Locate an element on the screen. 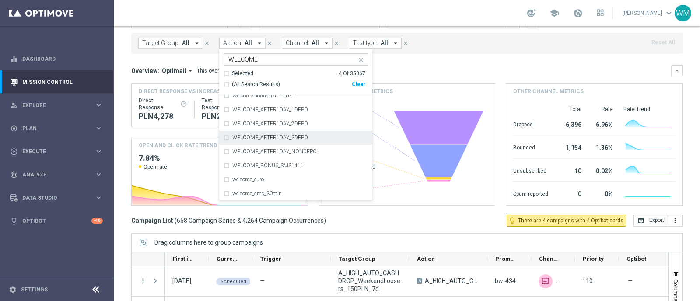 This screenshot has width=700, height=301. span: 110 is located at coordinates (587, 281).